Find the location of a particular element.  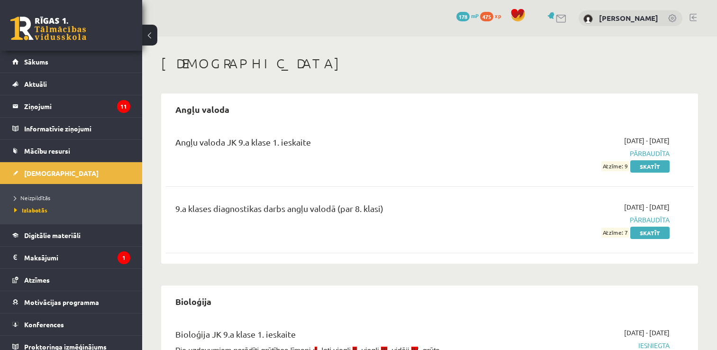

a: Digitālie materiāli is located at coordinates (71, 235).